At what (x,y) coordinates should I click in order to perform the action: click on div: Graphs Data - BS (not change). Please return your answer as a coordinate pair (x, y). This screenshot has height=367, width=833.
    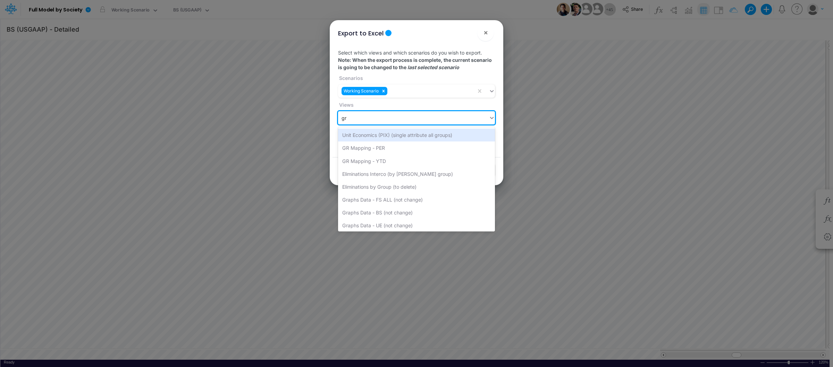
    Looking at the image, I should click on (417, 212).